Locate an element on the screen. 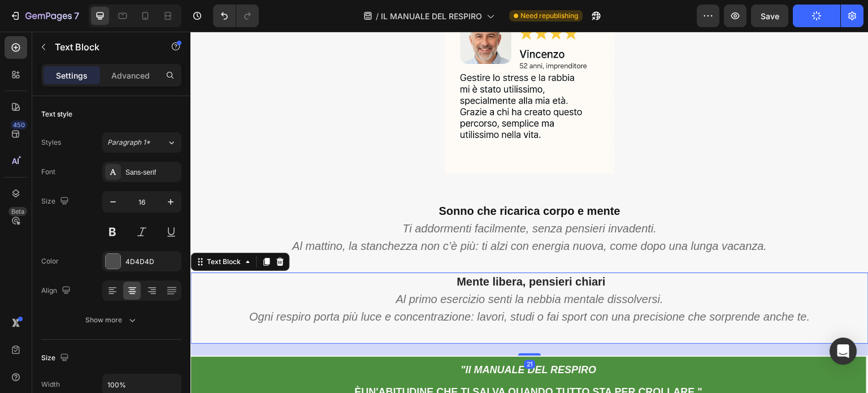  p: Text Block is located at coordinates (103, 47).